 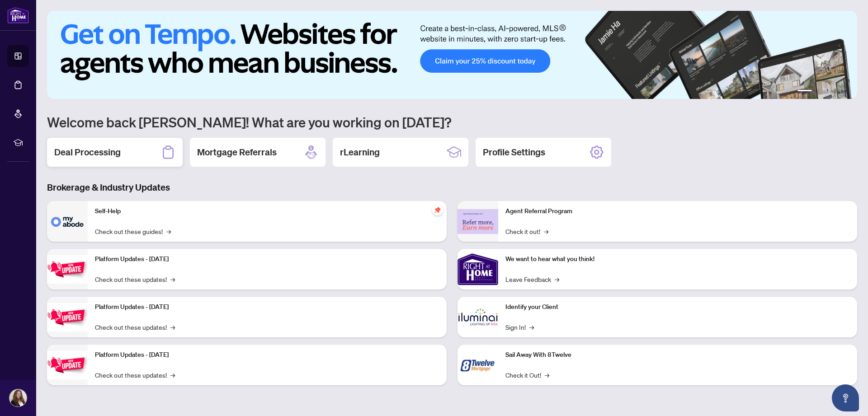 What do you see at coordinates (68, 221) in the screenshot?
I see `img: Self-Help` at bounding box center [68, 221].